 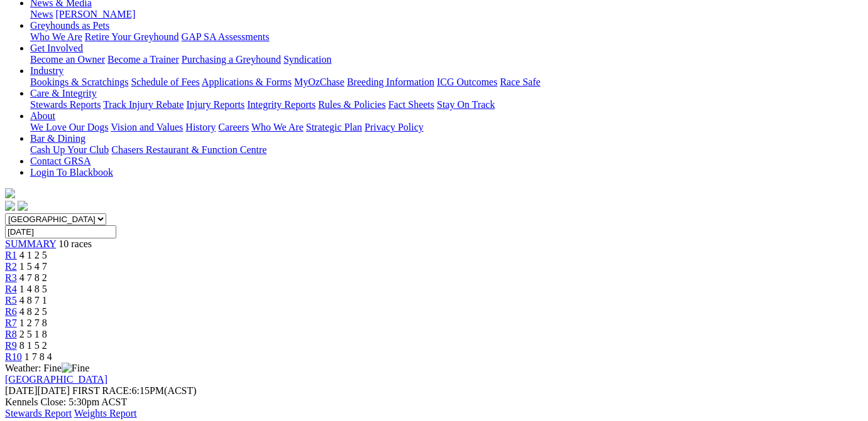 I want to click on a: Stay On Track, so click(x=466, y=104).